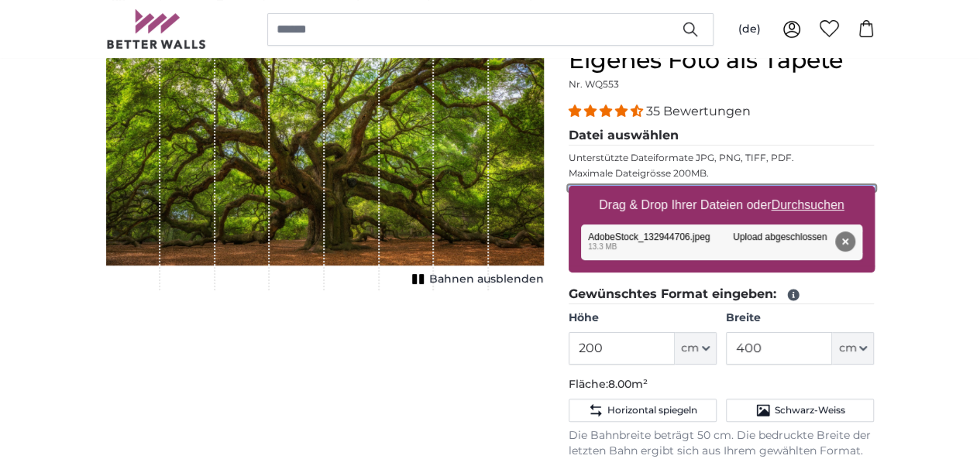 The height and width of the screenshot is (459, 980). What do you see at coordinates (721, 385) in the screenshot?
I see `p: Fläche:` at bounding box center [721, 385].